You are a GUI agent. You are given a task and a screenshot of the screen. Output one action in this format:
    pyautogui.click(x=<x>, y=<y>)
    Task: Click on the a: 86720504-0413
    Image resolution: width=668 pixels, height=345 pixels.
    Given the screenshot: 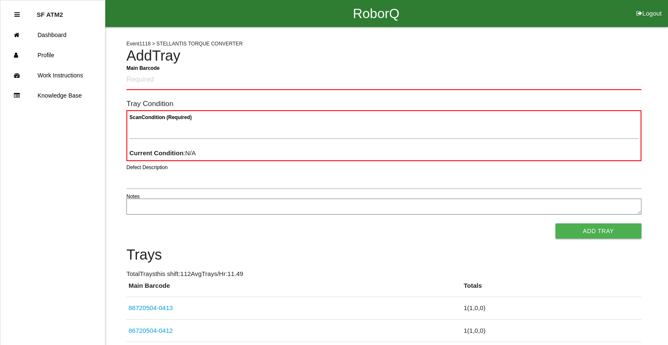 What is the action you would take?
    pyautogui.click(x=150, y=308)
    